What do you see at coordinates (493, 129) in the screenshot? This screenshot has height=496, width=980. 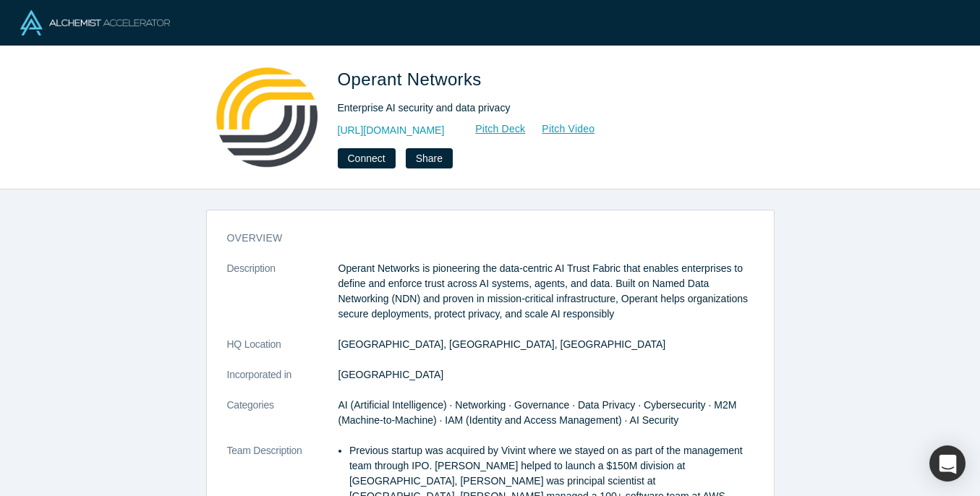 I see `a: Pitch Deck` at bounding box center [493, 129].